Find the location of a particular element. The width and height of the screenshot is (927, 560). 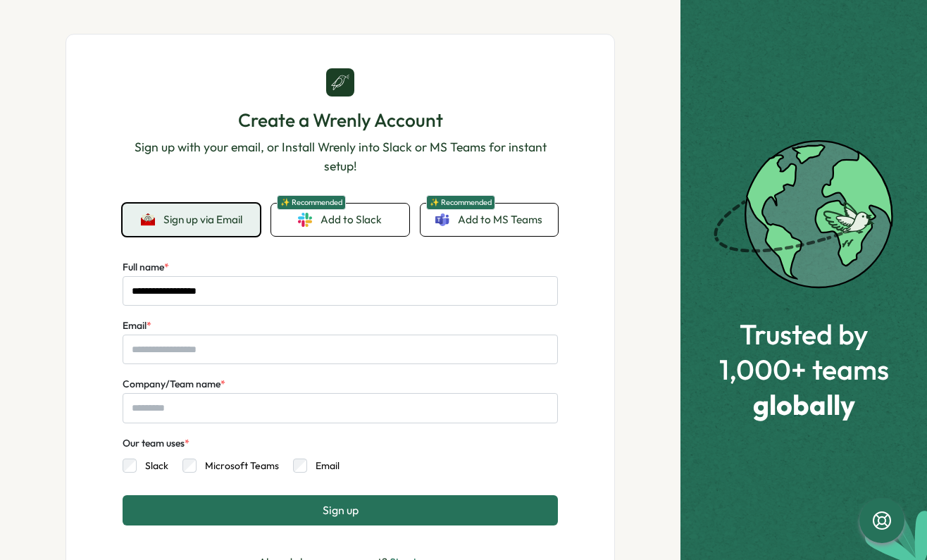

span: globally is located at coordinates (804, 404).